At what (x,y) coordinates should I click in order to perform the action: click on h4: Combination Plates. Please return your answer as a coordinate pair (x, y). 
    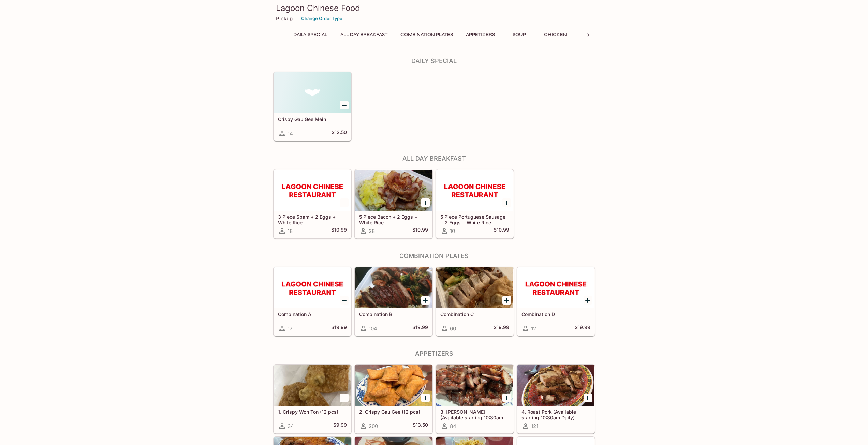
    Looking at the image, I should click on (434, 257).